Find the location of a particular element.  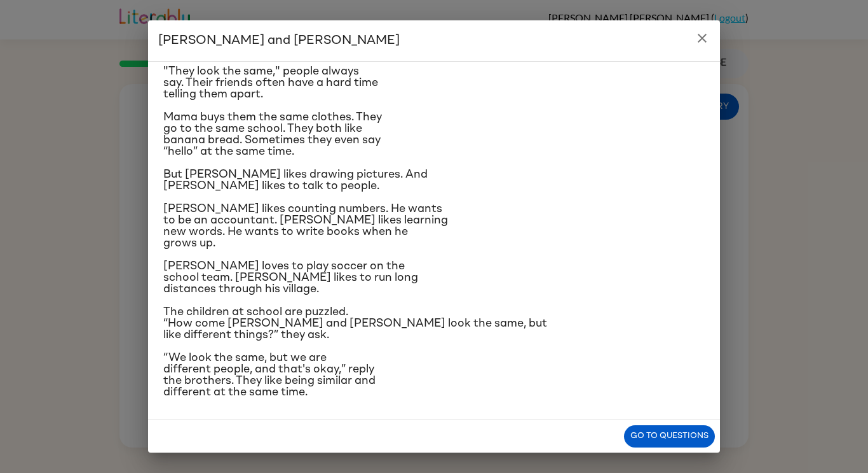

span: “We look the same, but we are different people, and that's okay,” reply the brothers. They like b... is located at coordinates (270, 375).